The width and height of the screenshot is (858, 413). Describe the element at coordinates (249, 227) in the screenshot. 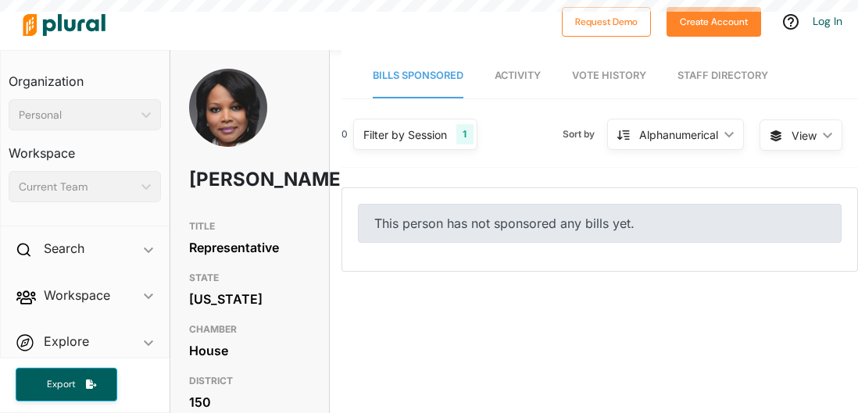

I see `h3: TITLE` at that location.